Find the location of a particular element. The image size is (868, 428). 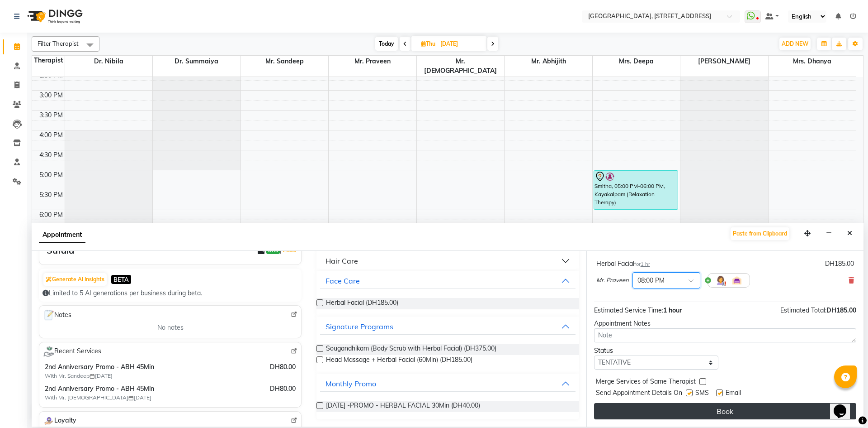

span: Send Appointment Details On is located at coordinates (639, 393).